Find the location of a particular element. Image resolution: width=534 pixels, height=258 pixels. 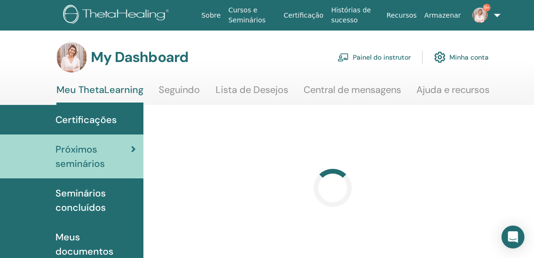

a: Seguindo is located at coordinates (179, 93).